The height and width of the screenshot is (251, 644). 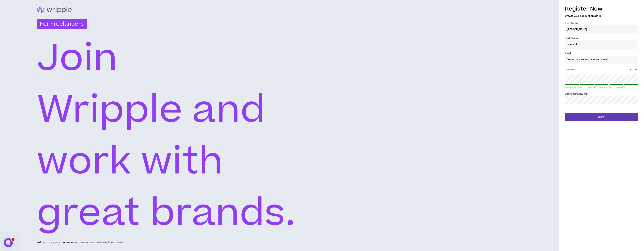 I want to click on label: First Name, so click(x=572, y=23).